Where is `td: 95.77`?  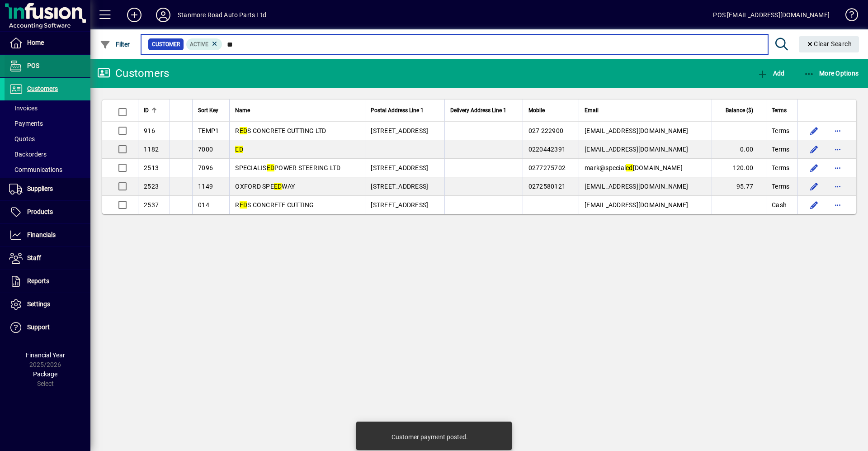
td: 95.77 is located at coordinates (738, 186).